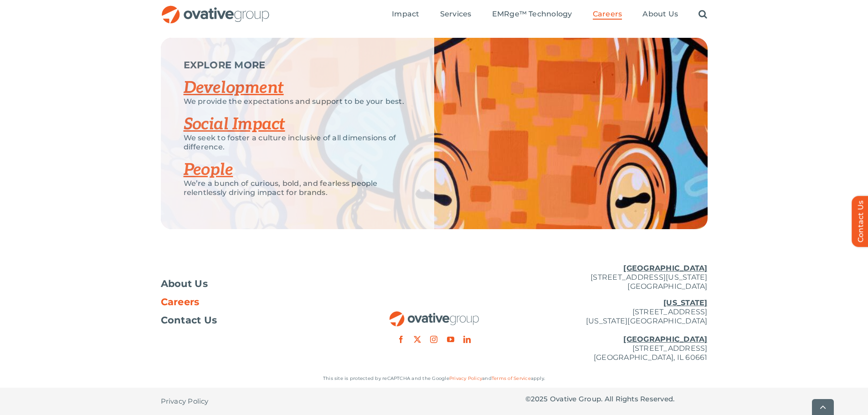 The width and height of the screenshot is (868, 415). Describe the element at coordinates (189, 320) in the screenshot. I see `span: Contact Us` at that location.